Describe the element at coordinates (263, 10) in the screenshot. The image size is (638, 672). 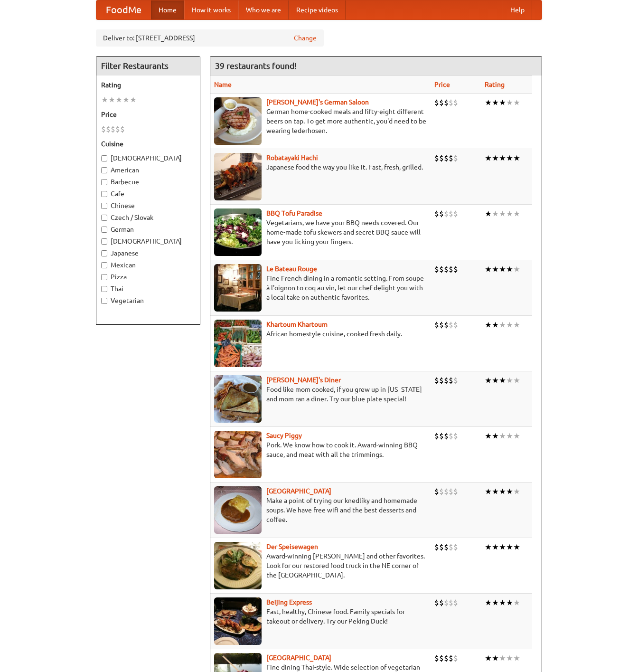
I see `a: Who we are` at that location.